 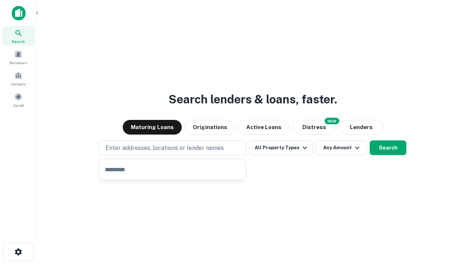 What do you see at coordinates (18, 100) in the screenshot?
I see `a: Saved` at bounding box center [18, 100].